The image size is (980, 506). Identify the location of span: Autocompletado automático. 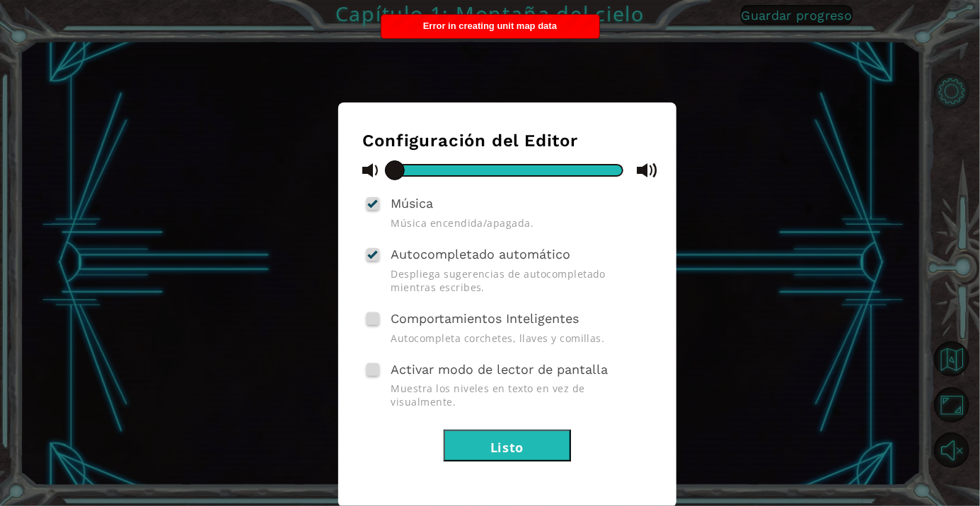
(481, 254).